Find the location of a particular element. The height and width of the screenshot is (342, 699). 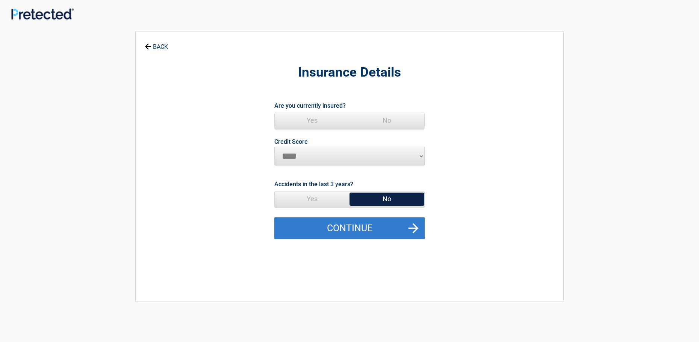

label: Are you currently insured? is located at coordinates (310, 106).